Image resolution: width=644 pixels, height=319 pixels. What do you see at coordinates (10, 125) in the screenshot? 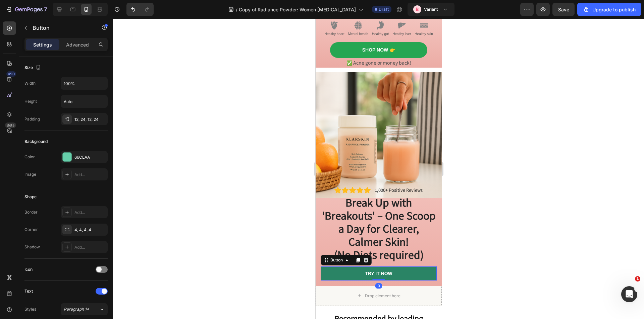
I see `div: Beta` at bounding box center [10, 125].